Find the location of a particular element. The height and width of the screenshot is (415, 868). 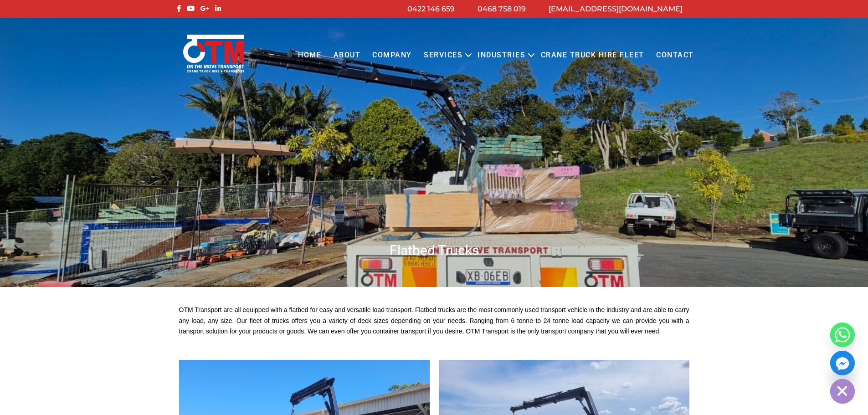

p: OTM Transport are all equipped with a flatbed for easy and versatile load transport. Flatbed truc... is located at coordinates (434, 321).